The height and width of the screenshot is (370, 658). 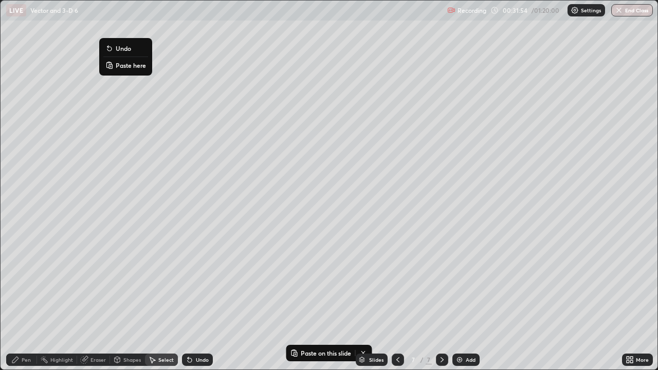 What do you see at coordinates (619, 10) in the screenshot?
I see `img: end-class-cross` at bounding box center [619, 10].